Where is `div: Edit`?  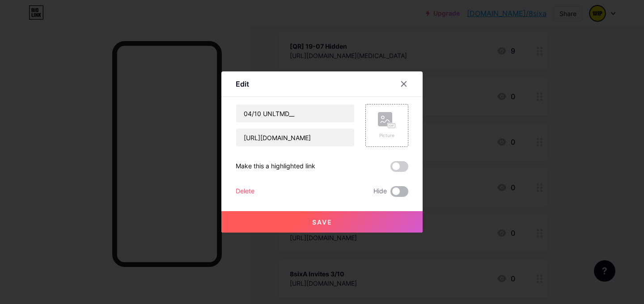 div: Edit is located at coordinates (242, 84).